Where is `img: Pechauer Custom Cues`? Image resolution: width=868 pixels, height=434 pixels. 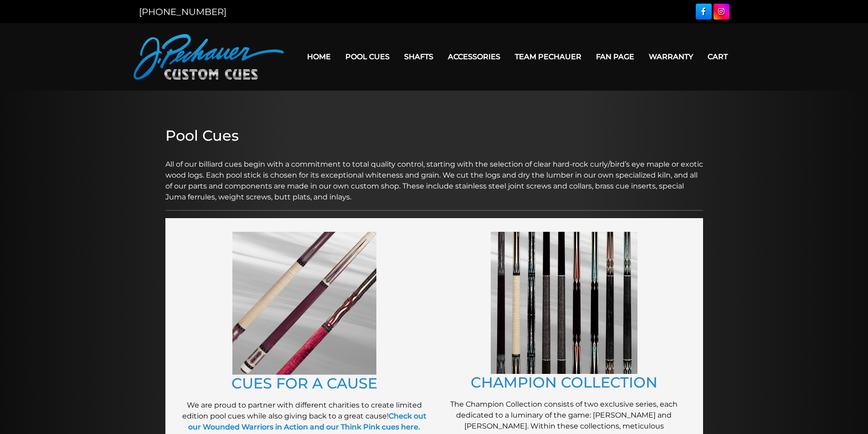 img: Pechauer Custom Cues is located at coordinates (209, 57).